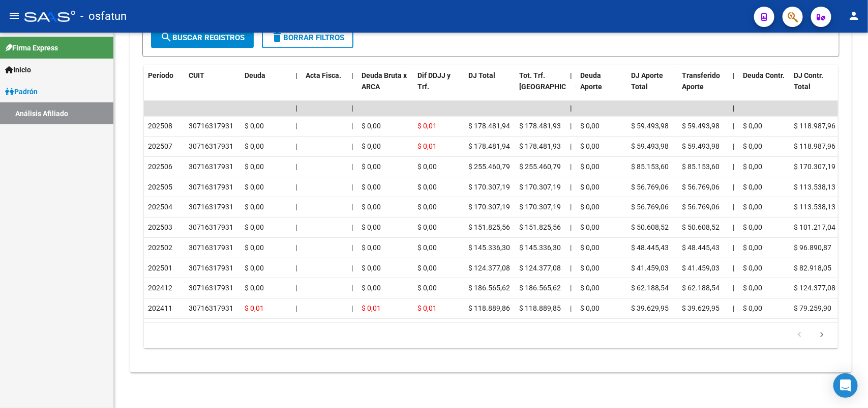 This screenshot has height=408, width=868. I want to click on span: $ 255.460,79, so click(489, 167).